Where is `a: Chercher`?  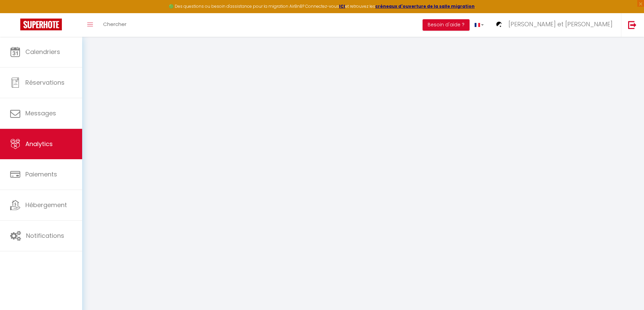
a: Chercher is located at coordinates (115, 25).